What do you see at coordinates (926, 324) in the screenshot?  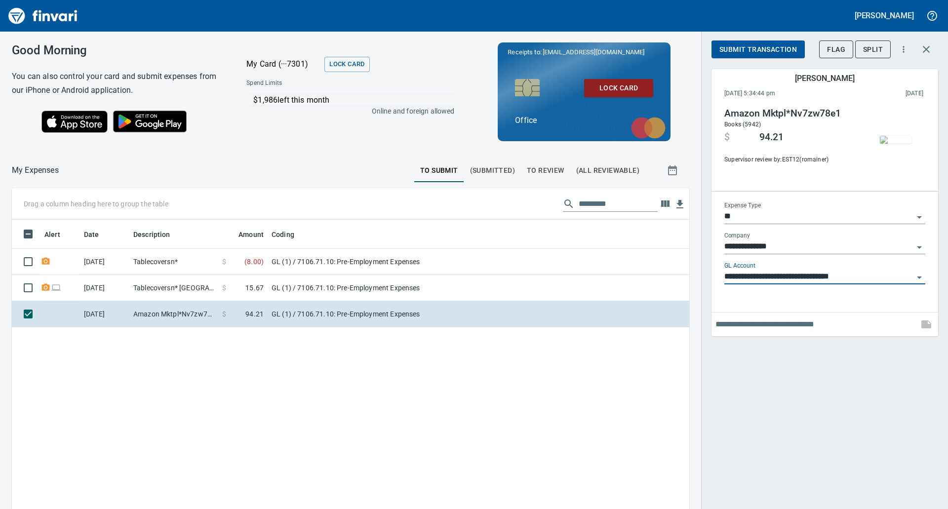 I see `span: This records your note into the expense` at bounding box center [926, 324].